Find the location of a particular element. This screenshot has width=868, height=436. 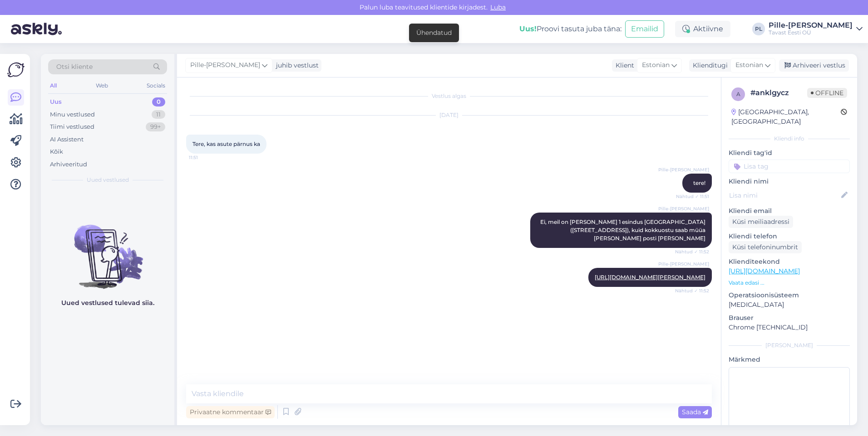

p: Operatsioonisüsteem is located at coordinates (789, 296).